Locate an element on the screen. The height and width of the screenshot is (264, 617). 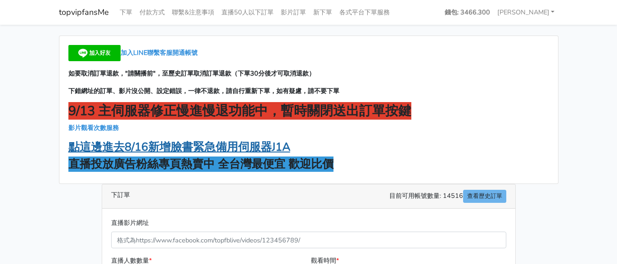
img: 加入好友 is located at coordinates (94, 53).